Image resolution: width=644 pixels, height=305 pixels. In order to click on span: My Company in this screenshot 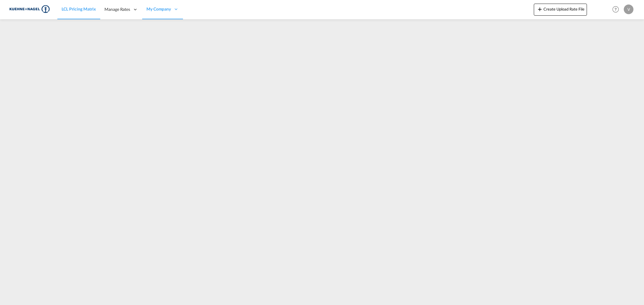, I will do `click(159, 9)`.